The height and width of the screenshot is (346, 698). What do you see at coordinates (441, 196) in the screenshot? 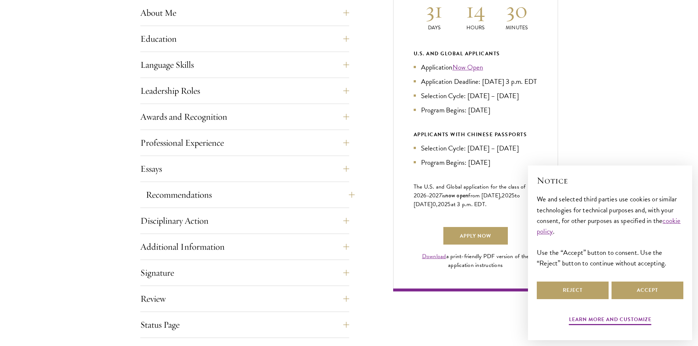
I see `span: 7` at bounding box center [441, 196].